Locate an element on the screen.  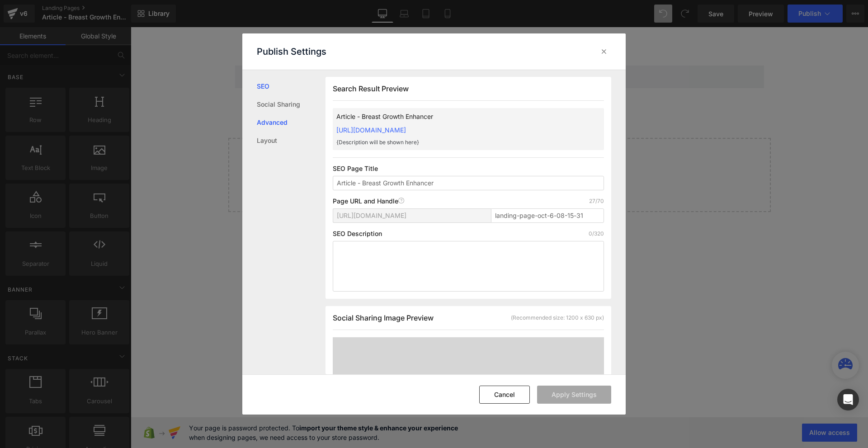
span: Social Sharing Image Preview is located at coordinates (383, 318).